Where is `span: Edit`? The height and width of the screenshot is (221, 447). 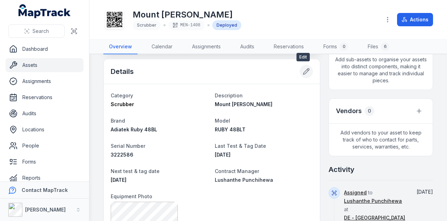
span: Edit is located at coordinates (303, 57).